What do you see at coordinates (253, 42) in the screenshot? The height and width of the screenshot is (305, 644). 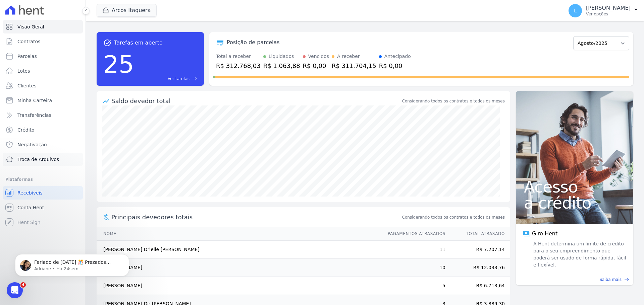 I see `div: Posição de parcelas` at bounding box center [253, 42].